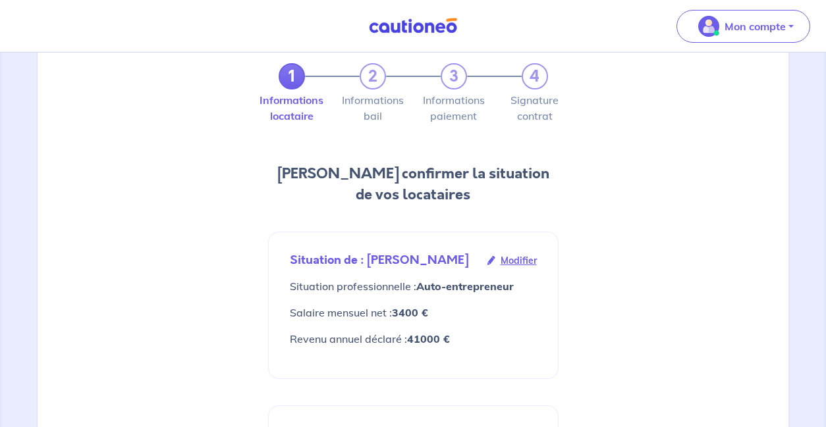 This screenshot has width=826, height=427. What do you see at coordinates (428, 339) in the screenshot?
I see `strong: 41000 €` at bounding box center [428, 339].